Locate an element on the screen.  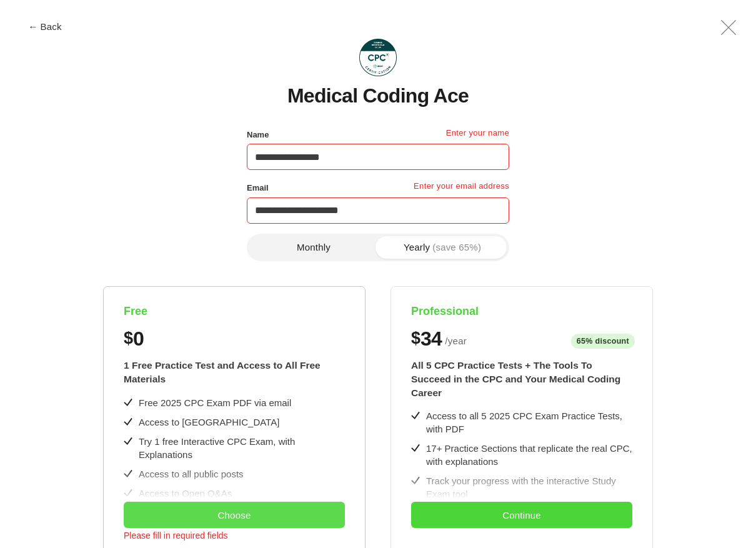
span: (save 65%) is located at coordinates (457, 247).